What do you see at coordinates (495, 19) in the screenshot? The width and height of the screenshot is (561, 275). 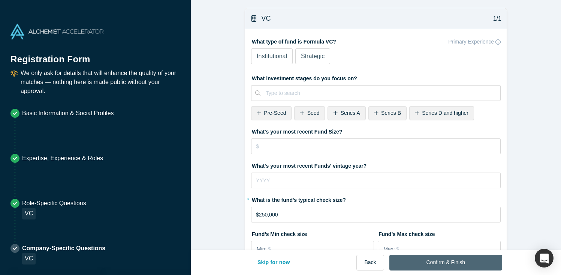 I see `p: 1/1` at bounding box center [495, 19].